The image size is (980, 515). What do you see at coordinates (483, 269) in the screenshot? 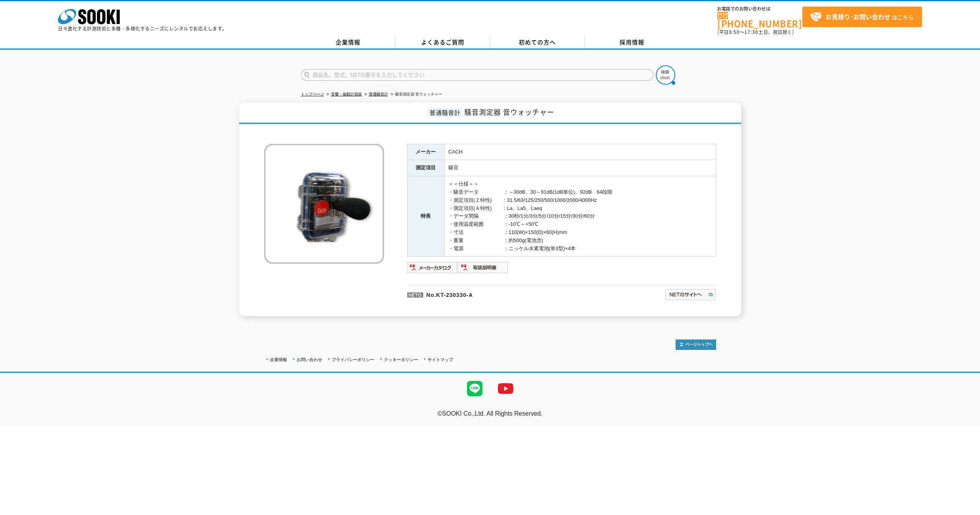
I see `a: 取扱説明書` at bounding box center [483, 269].